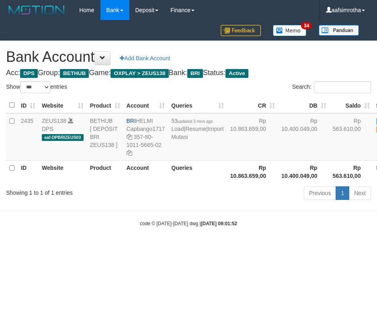 This screenshot has width=377, height=328. Describe the element at coordinates (192, 121) in the screenshot. I see `span: 53` at that location.